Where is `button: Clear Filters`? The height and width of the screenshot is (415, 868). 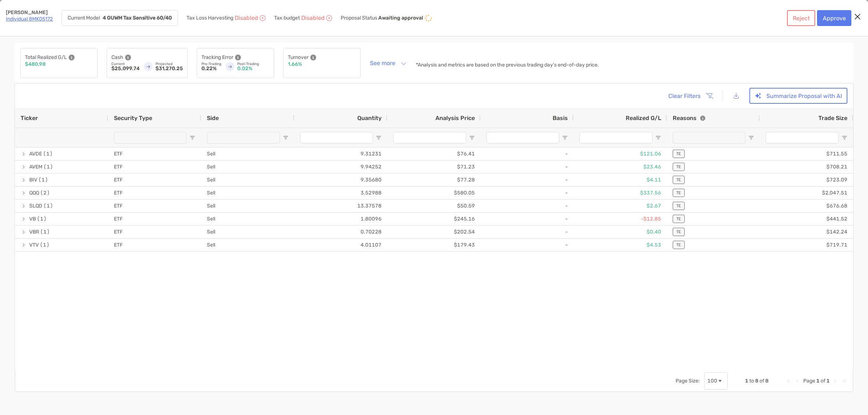 button: Clear Filters is located at coordinates (690, 96).